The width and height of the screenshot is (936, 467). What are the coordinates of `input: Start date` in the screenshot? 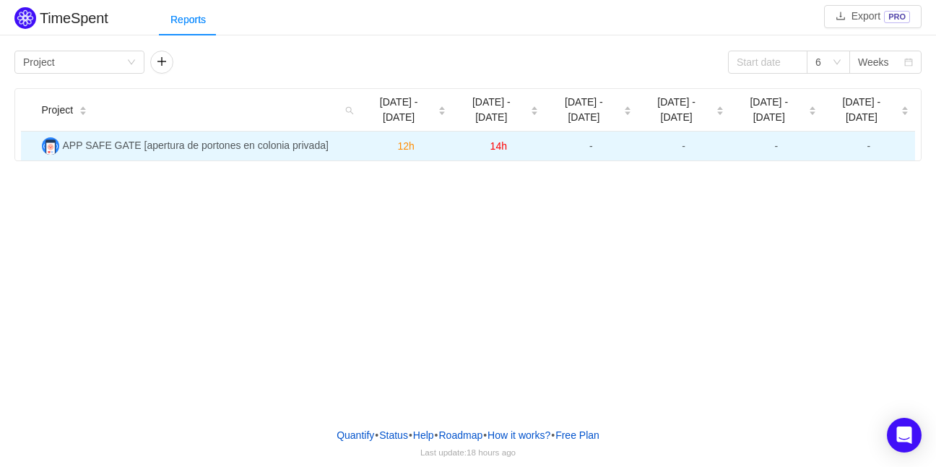 It's located at (768, 62).